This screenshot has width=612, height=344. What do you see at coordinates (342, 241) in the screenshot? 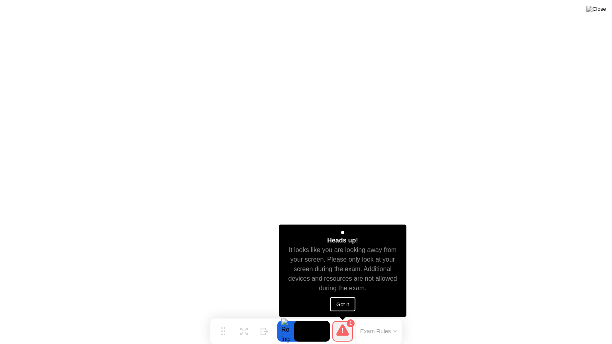
I see `div: Heads up!` at bounding box center [342, 241].